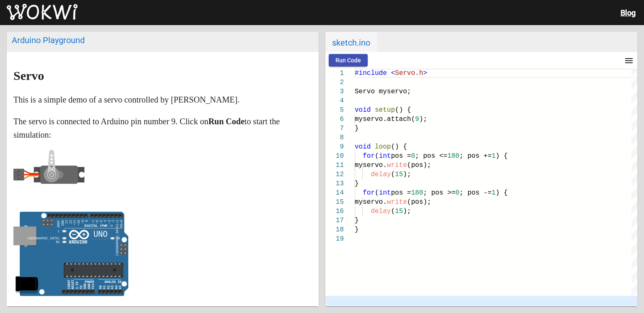 The width and height of the screenshot is (644, 313). I want to click on a: Blog, so click(628, 12).